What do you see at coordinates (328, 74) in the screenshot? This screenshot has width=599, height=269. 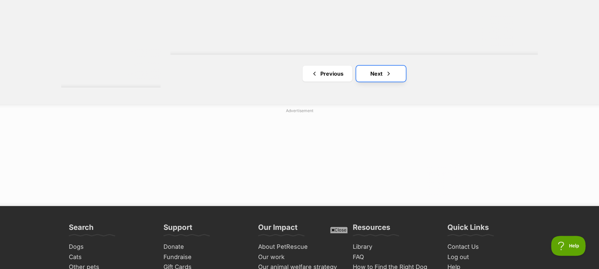 I see `a: Previous page` at bounding box center [328, 74].